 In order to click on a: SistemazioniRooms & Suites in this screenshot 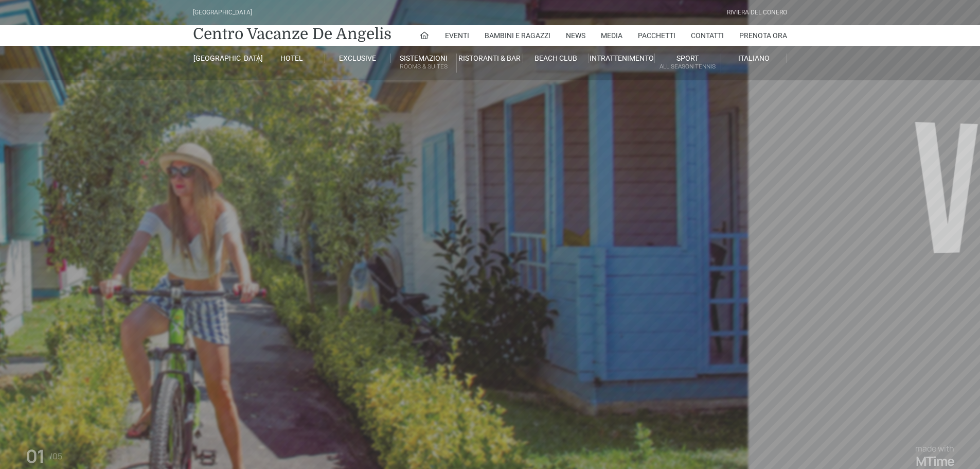, I will do `click(424, 63)`.